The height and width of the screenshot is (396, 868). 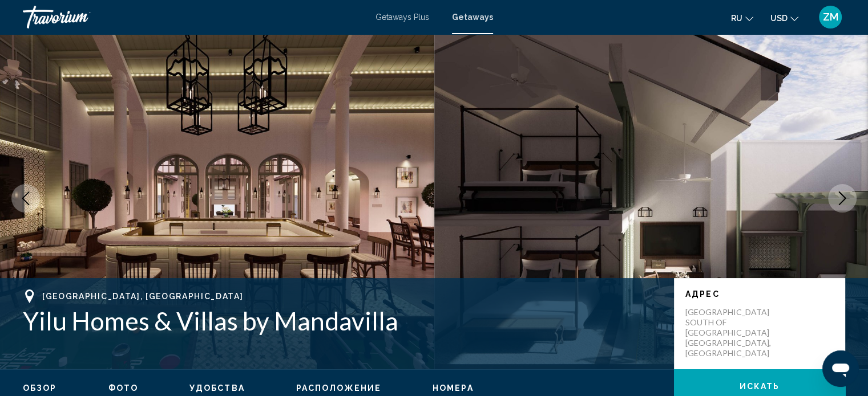 What do you see at coordinates (472, 17) in the screenshot?
I see `a: Getaways` at bounding box center [472, 17].